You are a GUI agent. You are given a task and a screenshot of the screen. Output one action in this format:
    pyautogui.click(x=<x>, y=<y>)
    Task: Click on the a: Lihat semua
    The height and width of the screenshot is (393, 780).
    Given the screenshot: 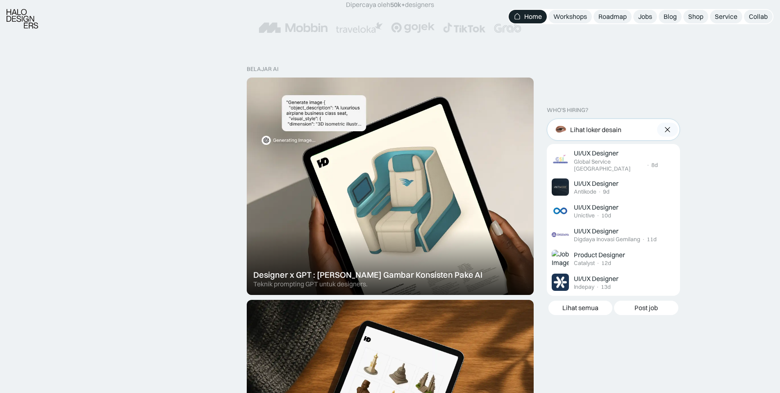 What is the action you would take?
    pyautogui.click(x=580, y=307)
    